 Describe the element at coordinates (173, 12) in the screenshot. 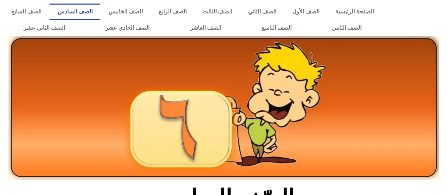

I see `a: الصف الرابع` at that location.